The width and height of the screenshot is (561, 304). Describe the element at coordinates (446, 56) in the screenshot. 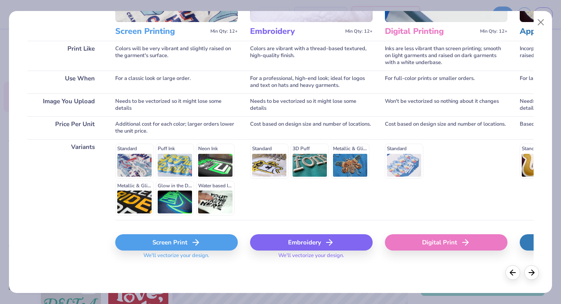

I see `div: Inks are less vibrant than screen printing; smooth on light garments and raised on dark garments ...` at that location.